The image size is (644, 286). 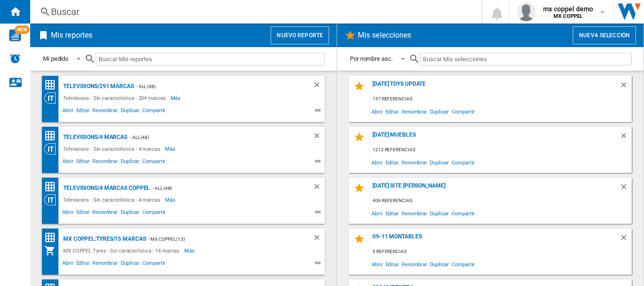 What do you see at coordinates (22, 29) in the screenshot?
I see `span: NEW` at bounding box center [22, 29].